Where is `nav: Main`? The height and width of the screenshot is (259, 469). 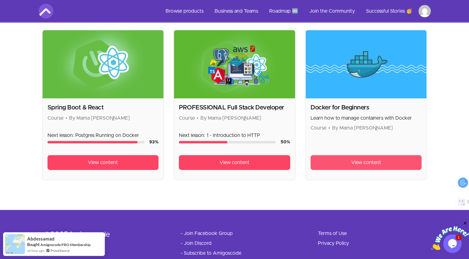 nav: Main is located at coordinates (296, 11).